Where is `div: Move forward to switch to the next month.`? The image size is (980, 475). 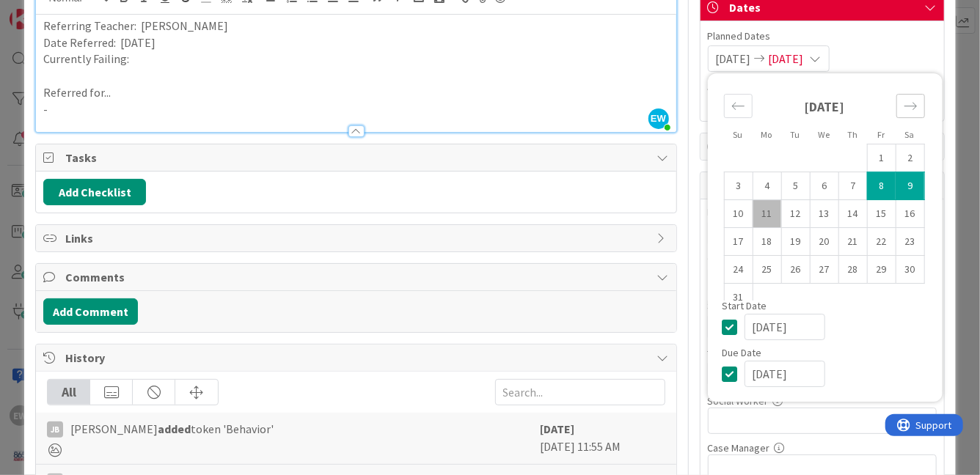
div: Move forward to switch to the next month. is located at coordinates (910, 106).